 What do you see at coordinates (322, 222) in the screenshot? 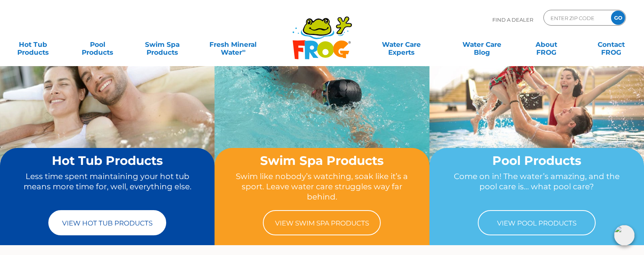
I see `a: View Swim Spa Products` at bounding box center [322, 222].